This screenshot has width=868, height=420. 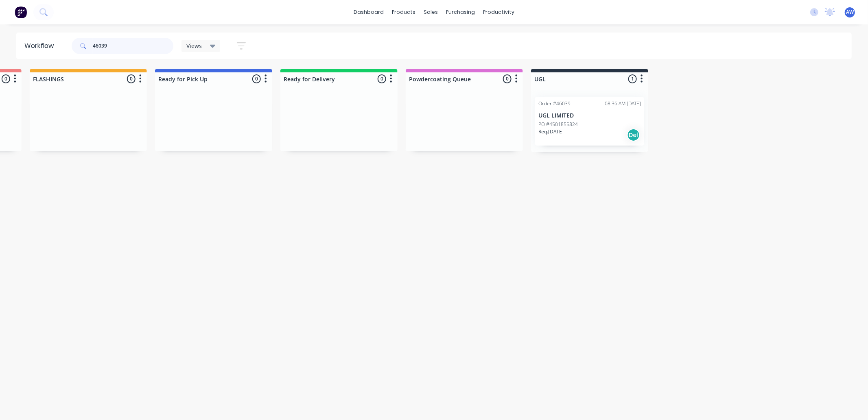 I want to click on input: Search for orders..., so click(x=133, y=46).